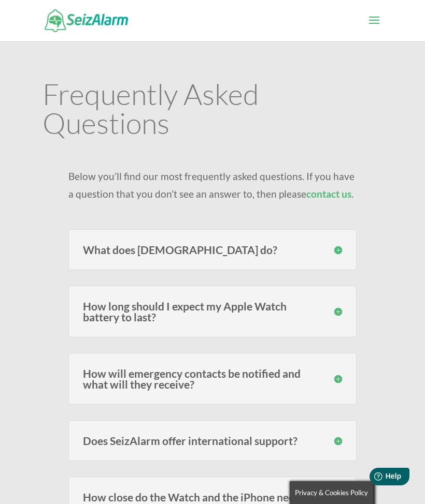 Image resolution: width=425 pixels, height=504 pixels. I want to click on img: SeizAlarm, so click(86, 20).